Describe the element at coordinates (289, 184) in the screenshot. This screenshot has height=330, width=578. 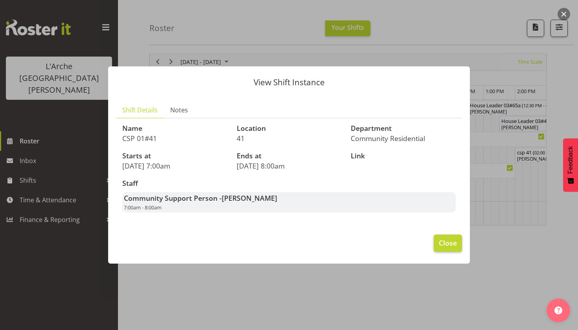
I see `h3: Staff` at that location.